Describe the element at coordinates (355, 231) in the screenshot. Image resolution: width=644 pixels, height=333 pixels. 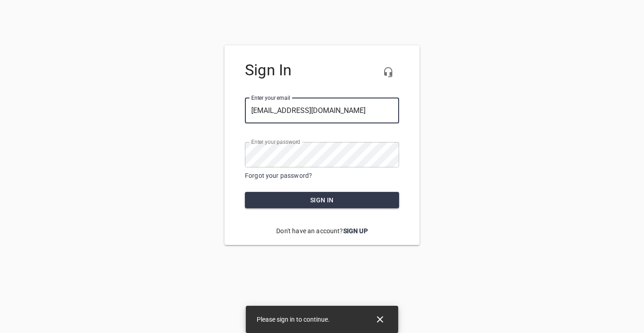
I see `a: Sign Up` at that location.